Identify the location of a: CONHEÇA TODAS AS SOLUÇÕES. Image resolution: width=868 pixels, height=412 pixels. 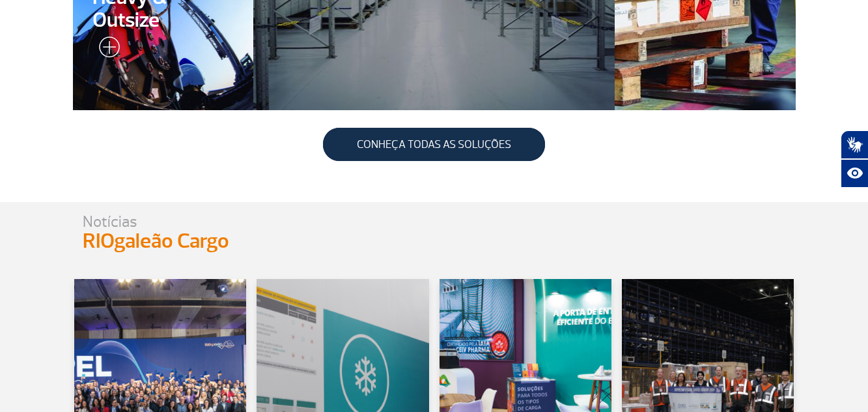
(434, 144).